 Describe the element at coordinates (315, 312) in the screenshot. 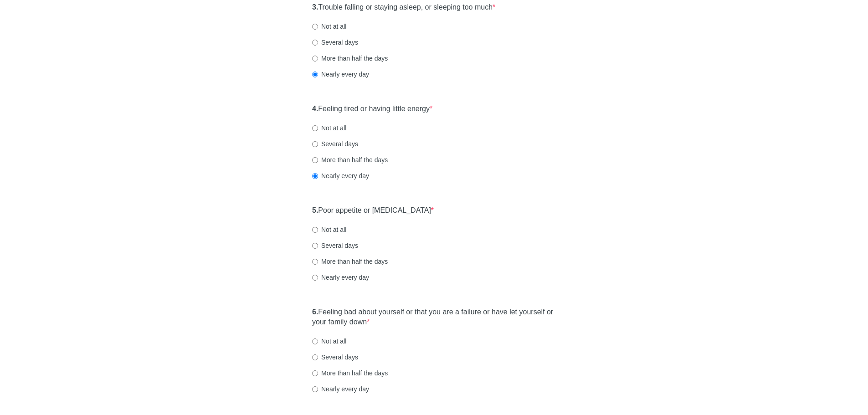

I see `strong: 6.` at that location.